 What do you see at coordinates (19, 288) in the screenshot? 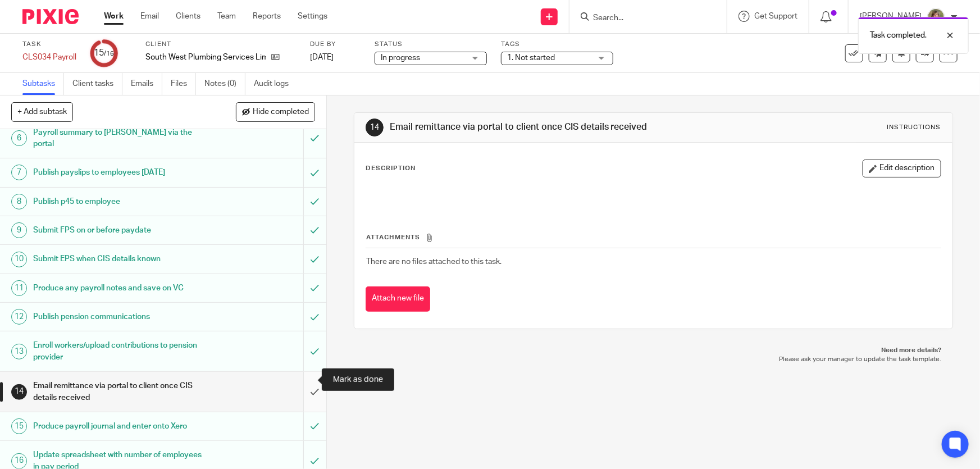
I see `div: 11` at bounding box center [19, 288].